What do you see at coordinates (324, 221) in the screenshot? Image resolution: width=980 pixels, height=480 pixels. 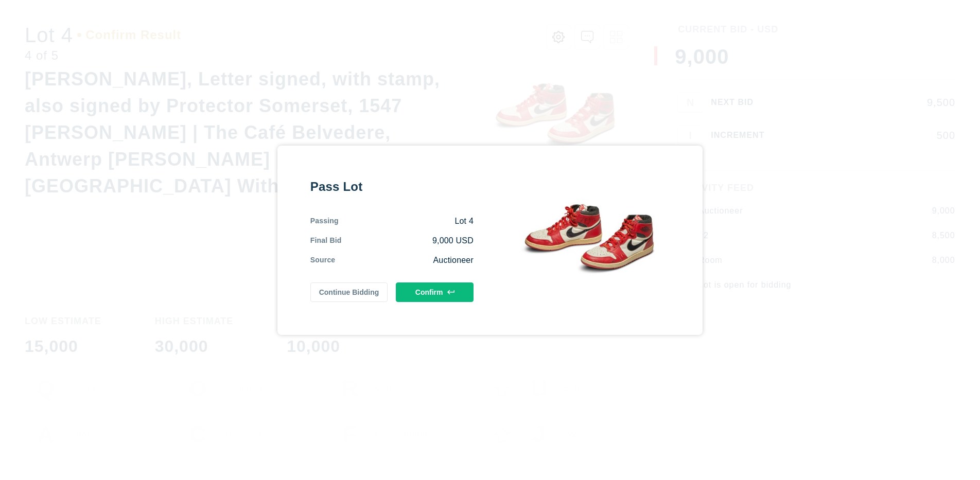 I see `div: Passing` at bounding box center [324, 221].